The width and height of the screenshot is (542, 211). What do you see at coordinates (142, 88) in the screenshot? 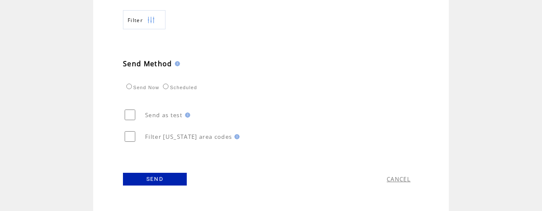
I see `label: Send Now` at bounding box center [142, 88].